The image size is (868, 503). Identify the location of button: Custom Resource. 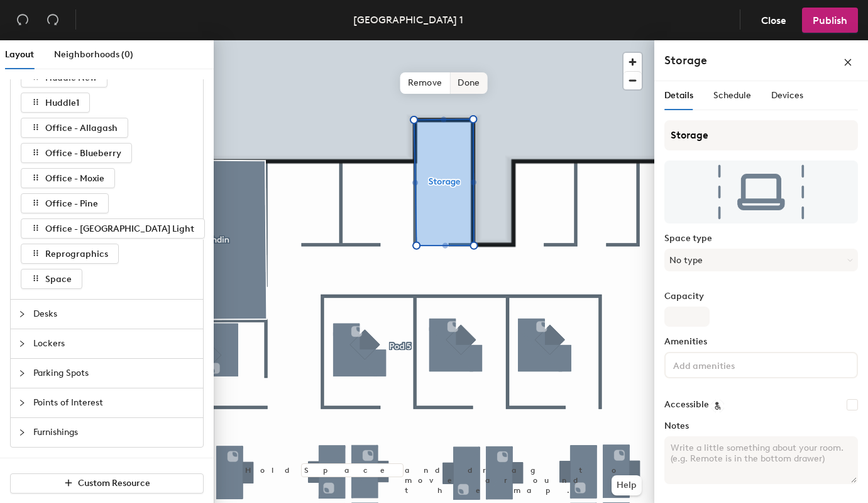
(107, 483).